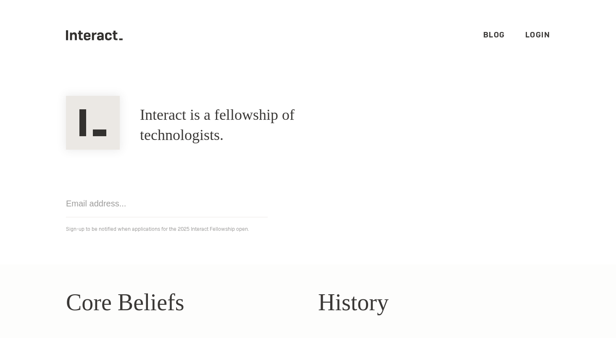 This screenshot has height=338, width=616. What do you see at coordinates (253, 125) in the screenshot?
I see `h1: Interact is a fellowship of technologists.` at bounding box center [253, 125].